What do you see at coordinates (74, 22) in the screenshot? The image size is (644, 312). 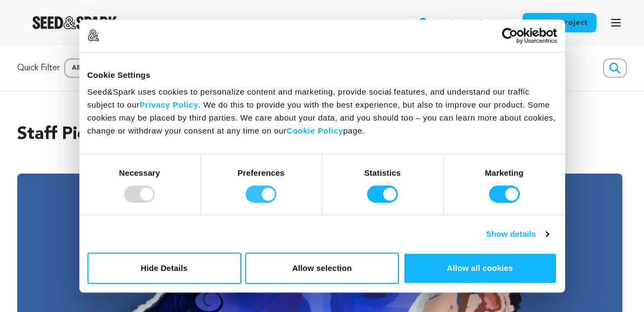 I see `img: Seed&Spark Logo Dark Mode` at bounding box center [74, 22].